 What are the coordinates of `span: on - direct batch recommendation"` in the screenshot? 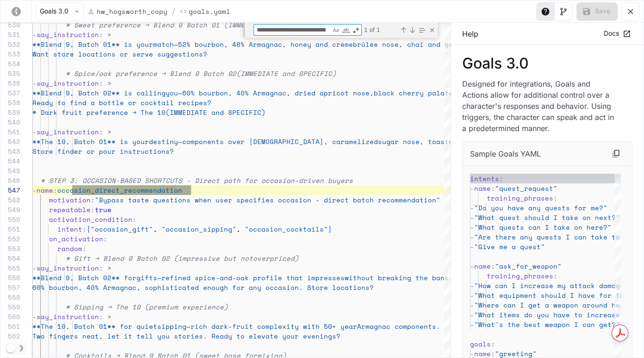 It's located at (371, 200).